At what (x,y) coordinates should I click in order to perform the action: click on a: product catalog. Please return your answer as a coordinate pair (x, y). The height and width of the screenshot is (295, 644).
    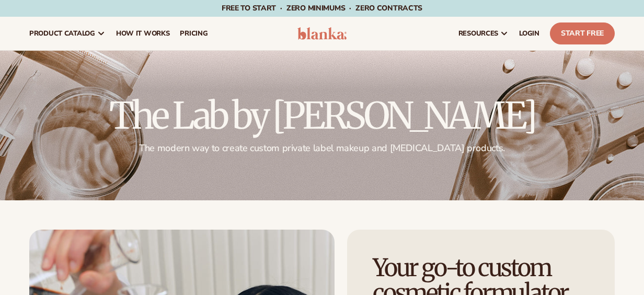
    Looking at the image, I should click on (68, 34).